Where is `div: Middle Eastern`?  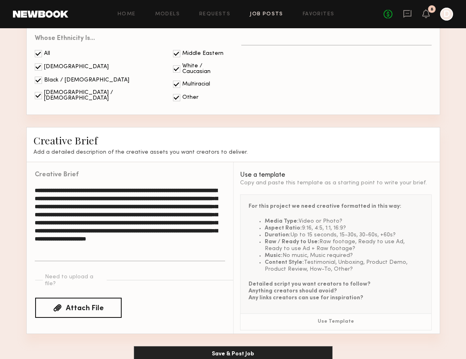
div: Middle Eastern is located at coordinates (203, 54).